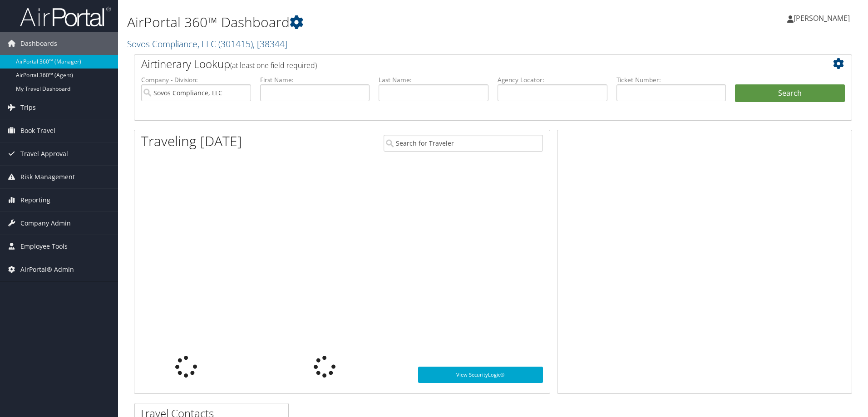 Image resolution: width=868 pixels, height=417 pixels. I want to click on span: Employee Tools, so click(44, 247).